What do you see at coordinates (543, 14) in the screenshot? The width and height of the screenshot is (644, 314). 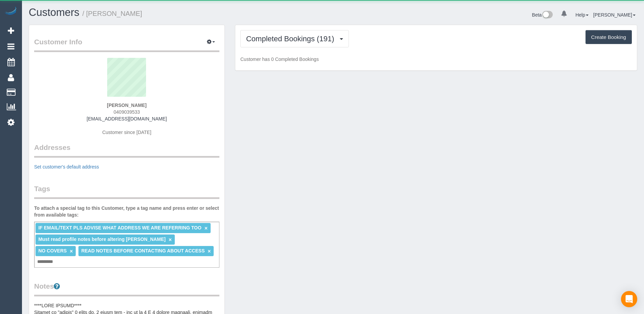 I see `a: Beta` at bounding box center [543, 14].